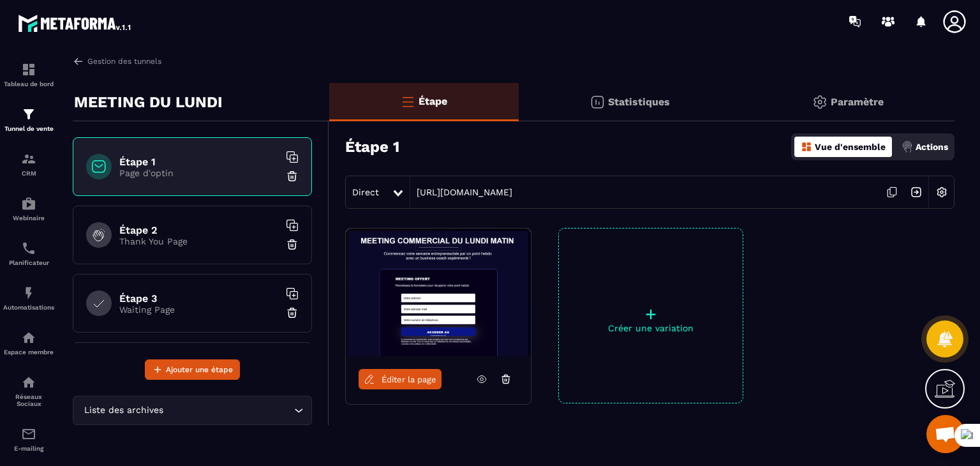 The image size is (980, 466). What do you see at coordinates (29, 440) in the screenshot?
I see `a: emailemailE-mailing` at bounding box center [29, 440].